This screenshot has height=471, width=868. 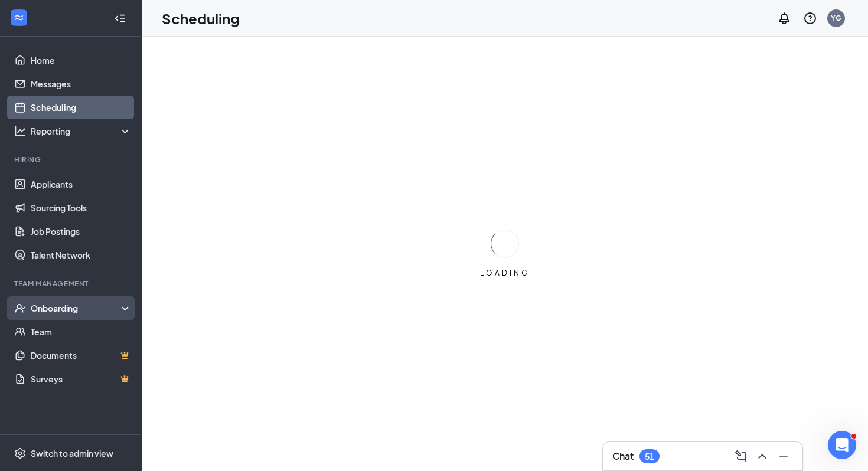 I want to click on a: SurveysCrown, so click(x=81, y=379).